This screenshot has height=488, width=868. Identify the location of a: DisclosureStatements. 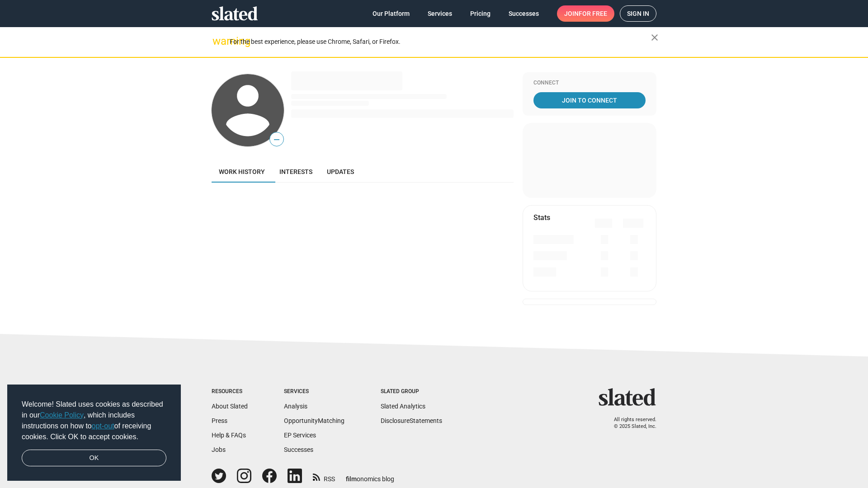
(411, 421).